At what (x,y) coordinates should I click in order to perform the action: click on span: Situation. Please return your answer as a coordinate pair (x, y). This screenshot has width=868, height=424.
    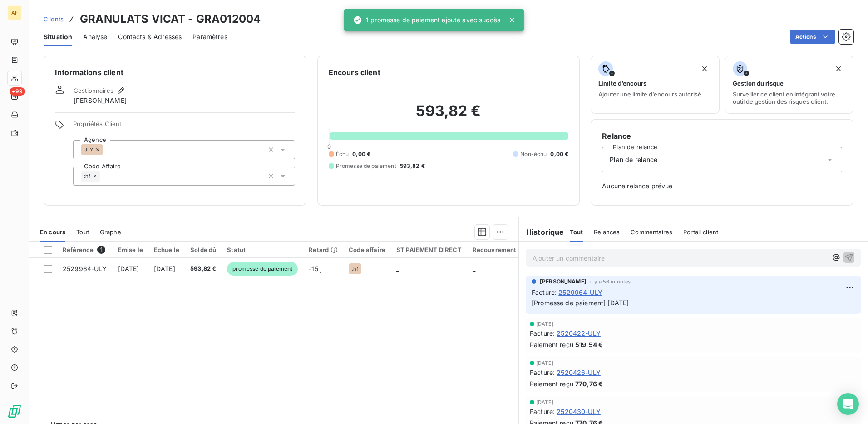
    Looking at the image, I should click on (58, 37).